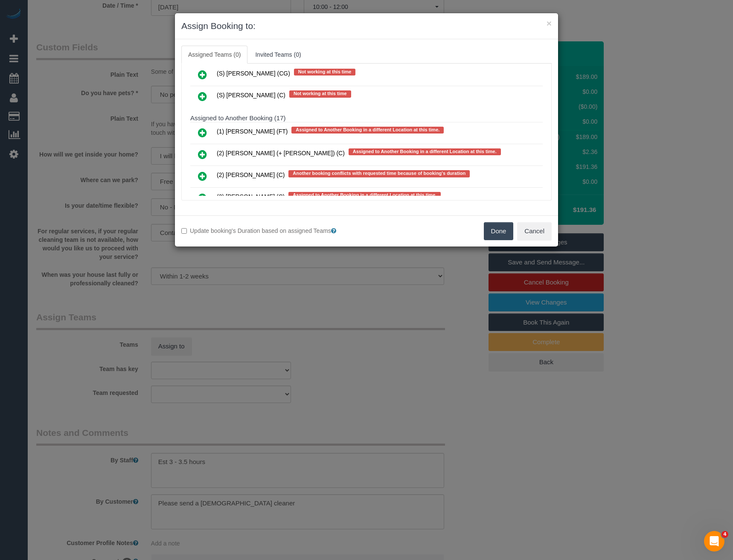 Image resolution: width=733 pixels, height=560 pixels. Describe the element at coordinates (214, 55) in the screenshot. I see `a: Assigned Teams (0)` at that location.